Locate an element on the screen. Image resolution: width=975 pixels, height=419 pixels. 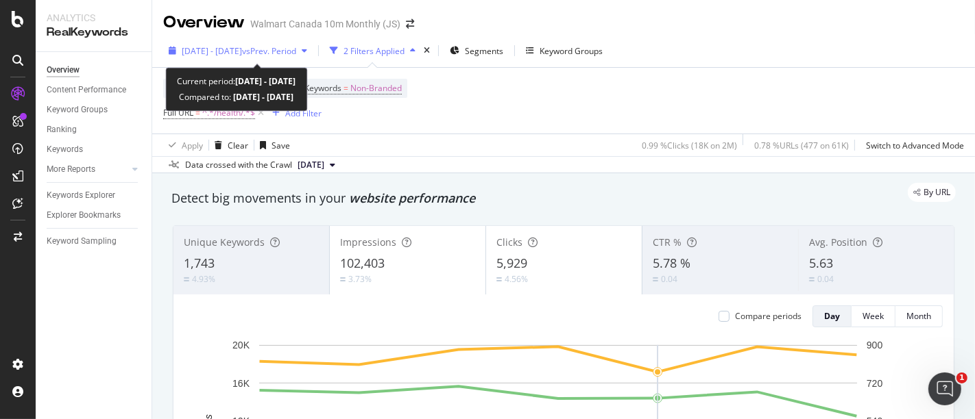
button: Apply is located at coordinates (183, 145).